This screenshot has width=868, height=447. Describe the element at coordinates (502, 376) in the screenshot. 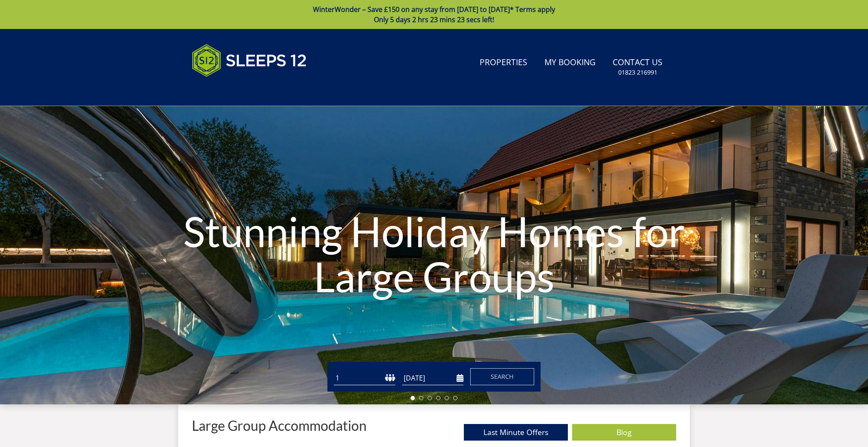

I see `span: Search` at that location.